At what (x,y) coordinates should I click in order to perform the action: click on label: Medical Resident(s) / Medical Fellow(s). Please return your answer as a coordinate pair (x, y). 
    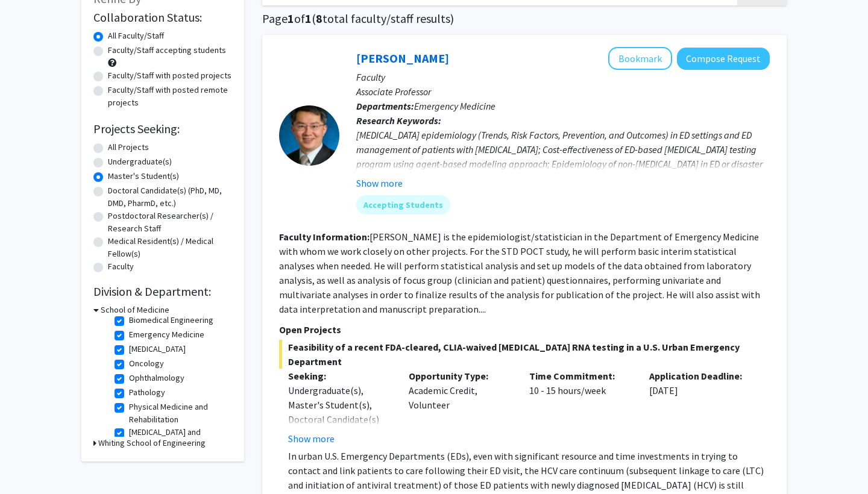
    Looking at the image, I should click on (170, 248).